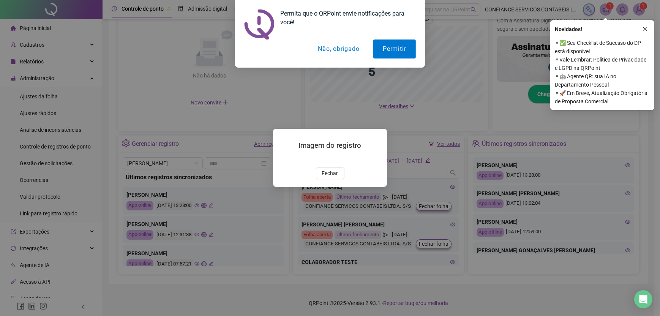 The width and height of the screenshot is (660, 316). Describe the element at coordinates (330, 146) in the screenshot. I see `h3: Imagem do registro` at that location.